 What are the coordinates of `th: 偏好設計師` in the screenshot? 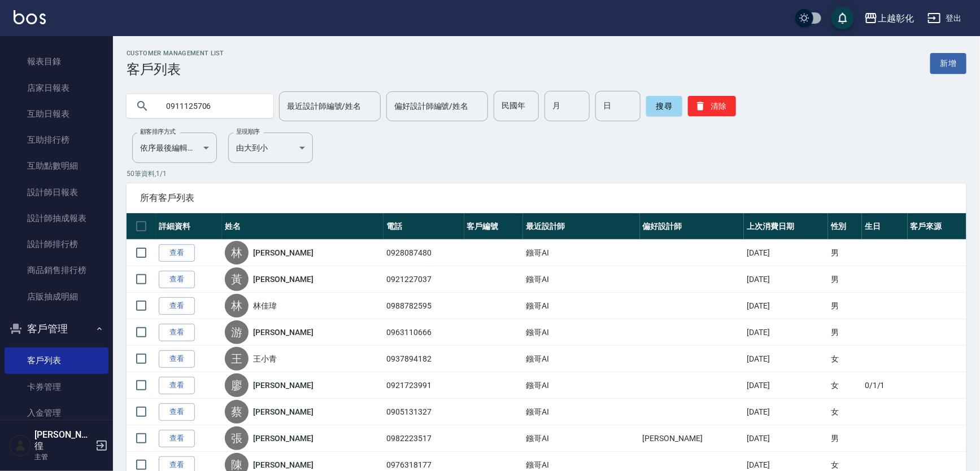 It's located at (692, 226).